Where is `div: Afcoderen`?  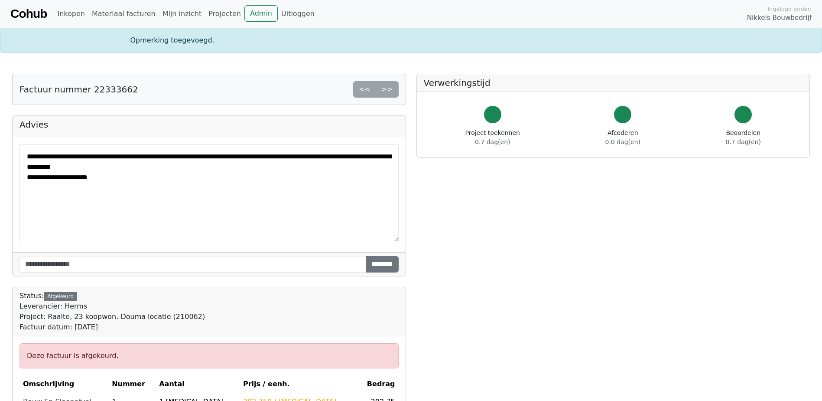 div: Afcoderen is located at coordinates (623, 137).